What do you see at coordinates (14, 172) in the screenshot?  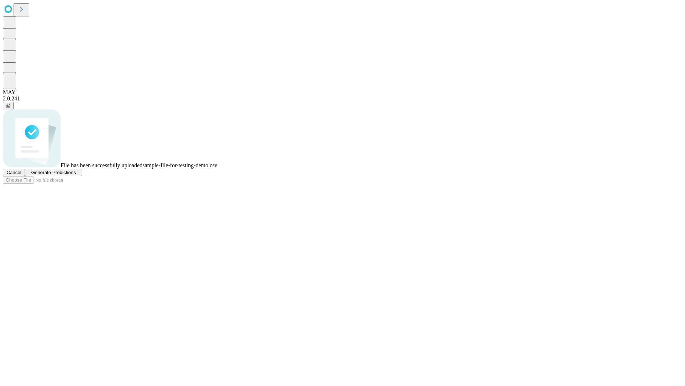 I see `span: Cancel` at bounding box center [14, 172].